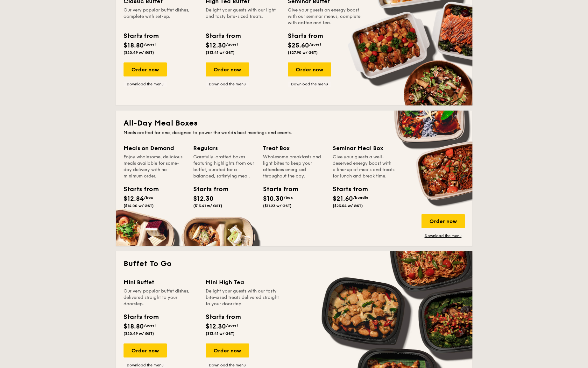  Describe the element at coordinates (155, 148) in the screenshot. I see `div: Meals on Demand` at that location.